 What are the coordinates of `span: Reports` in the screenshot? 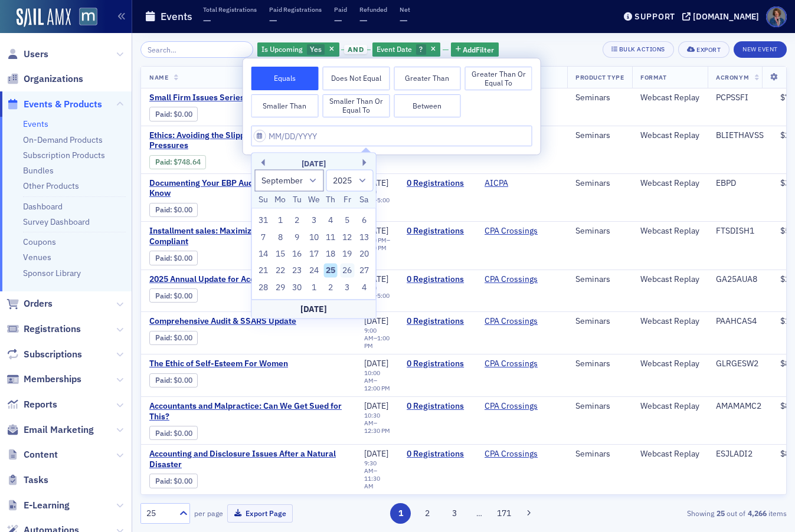 It's located at (40, 405).